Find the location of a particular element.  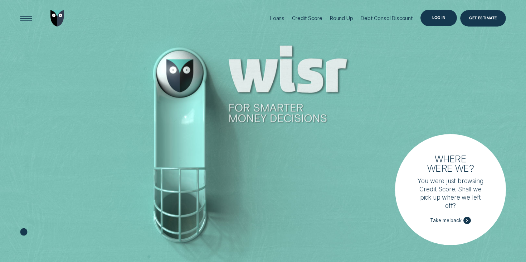

a: Get Estimate is located at coordinates (483, 18).